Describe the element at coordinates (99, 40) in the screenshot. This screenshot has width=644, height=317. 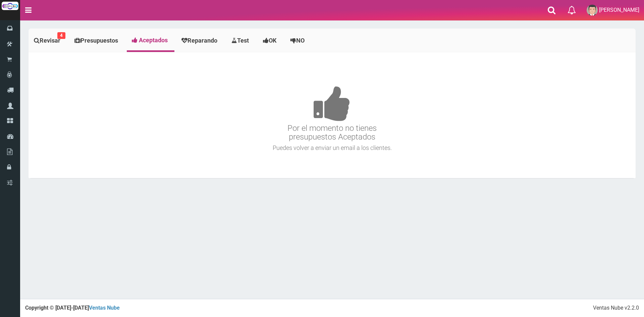
I see `span: Presupuestos` at that location.